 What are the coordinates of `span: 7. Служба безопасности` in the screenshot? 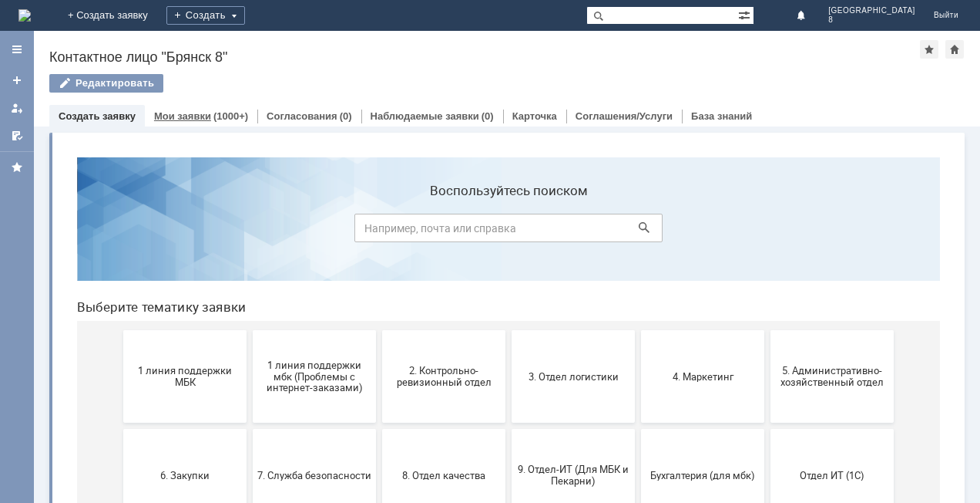 It's located at (250, 329).